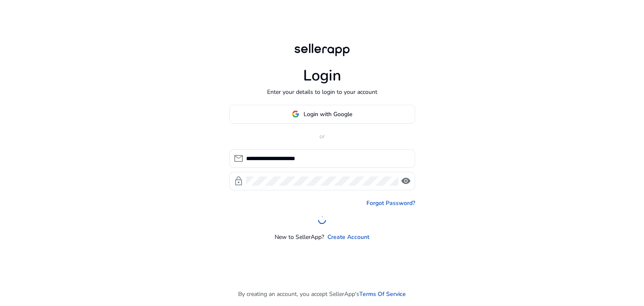 The width and height of the screenshot is (644, 306). I want to click on a: Terms Of Service, so click(383, 294).